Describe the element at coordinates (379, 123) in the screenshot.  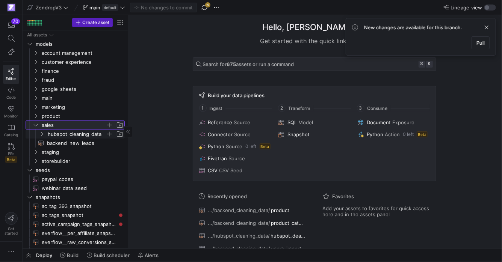
I see `span: Document` at that location.